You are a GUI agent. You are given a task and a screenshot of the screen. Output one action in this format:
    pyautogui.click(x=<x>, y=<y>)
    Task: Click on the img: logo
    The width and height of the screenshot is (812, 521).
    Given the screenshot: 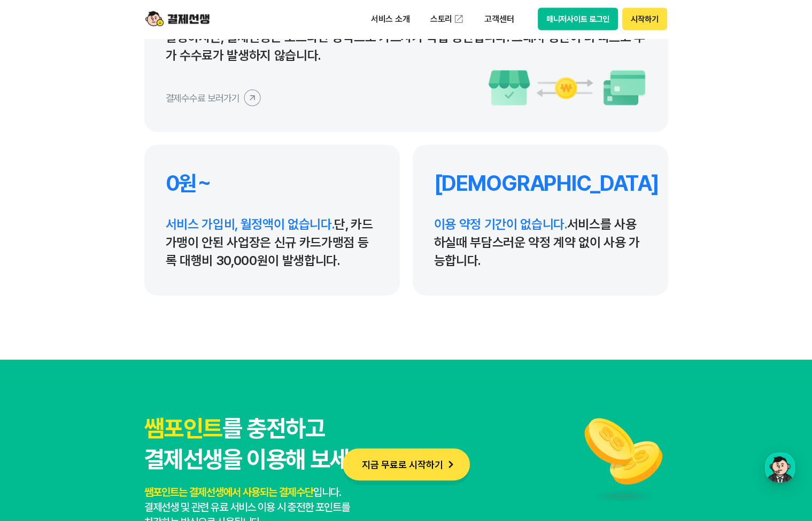 What is the action you would take?
    pyautogui.click(x=177, y=19)
    